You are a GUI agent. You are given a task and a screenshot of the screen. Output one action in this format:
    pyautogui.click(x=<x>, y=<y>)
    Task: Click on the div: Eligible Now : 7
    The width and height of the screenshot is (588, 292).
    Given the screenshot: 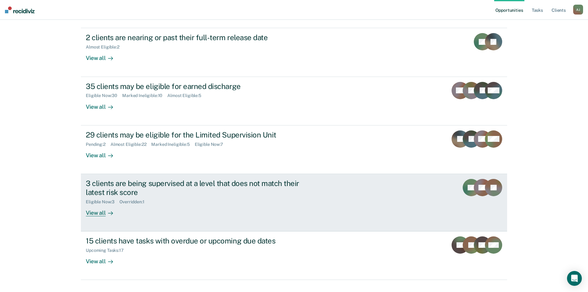 What is the action you would take?
    pyautogui.click(x=212, y=144)
    